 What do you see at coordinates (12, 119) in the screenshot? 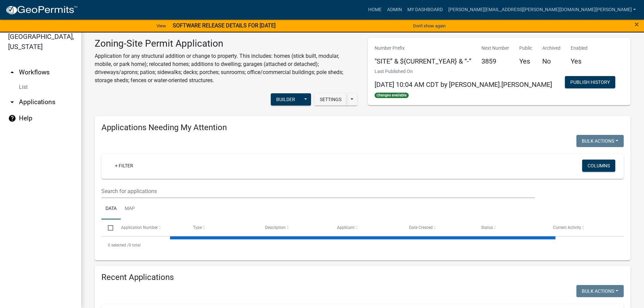
I see `i: help` at bounding box center [12, 119].